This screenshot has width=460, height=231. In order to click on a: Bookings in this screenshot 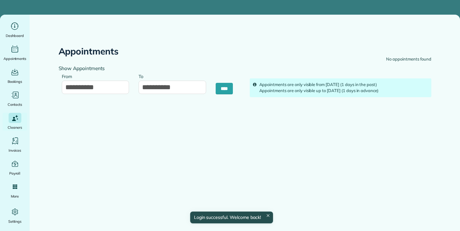, I will do `click(15, 76)`.